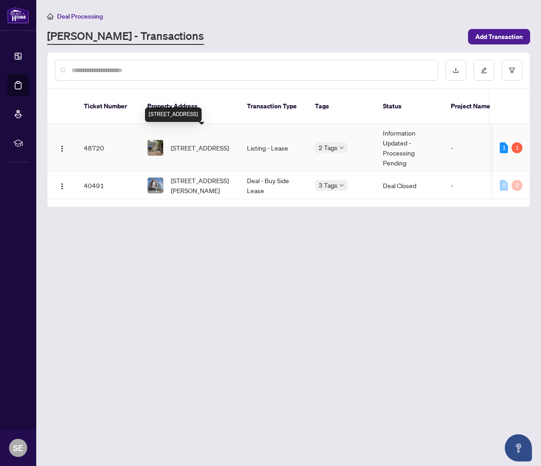 This screenshot has width=541, height=466. I want to click on td: Deal Closed, so click(410, 185).